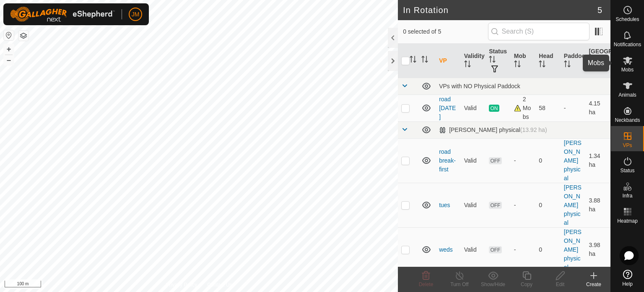 The width and height of the screenshot is (644, 292). I want to click on span: Infra, so click(627, 196).